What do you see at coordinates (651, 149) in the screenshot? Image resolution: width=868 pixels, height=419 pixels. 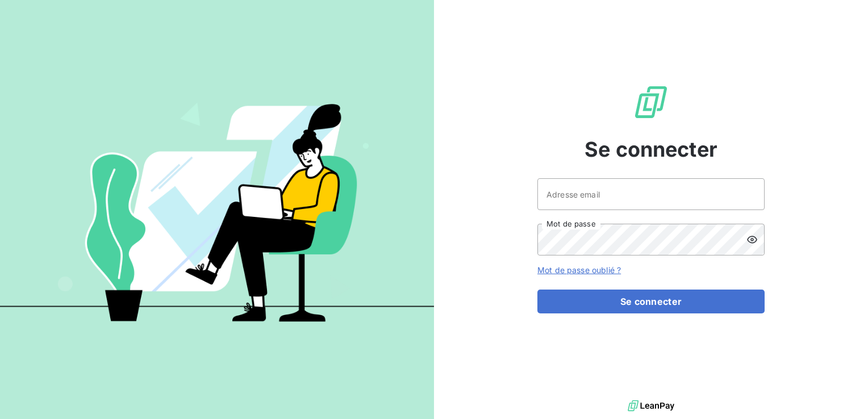 I see `span: Se connecter` at bounding box center [651, 149].